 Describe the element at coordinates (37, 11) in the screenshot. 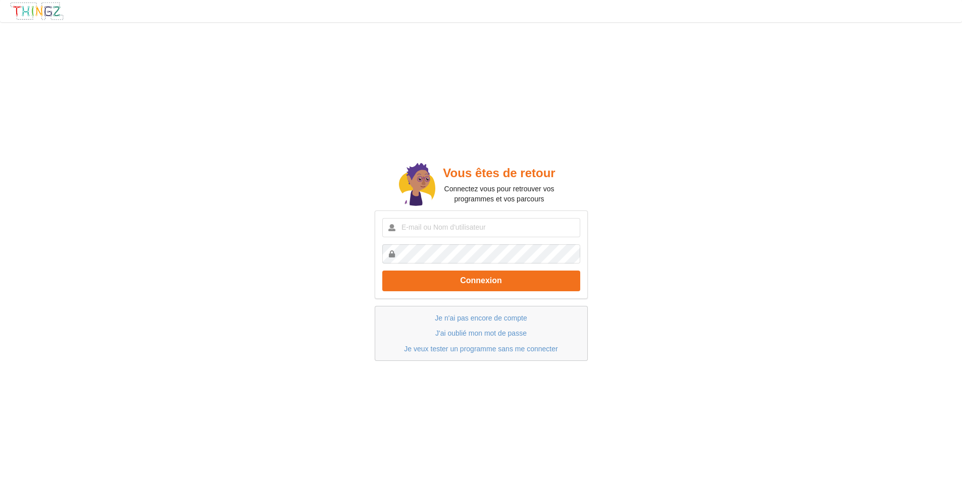

I see `img: thingz_logo.png` at that location.